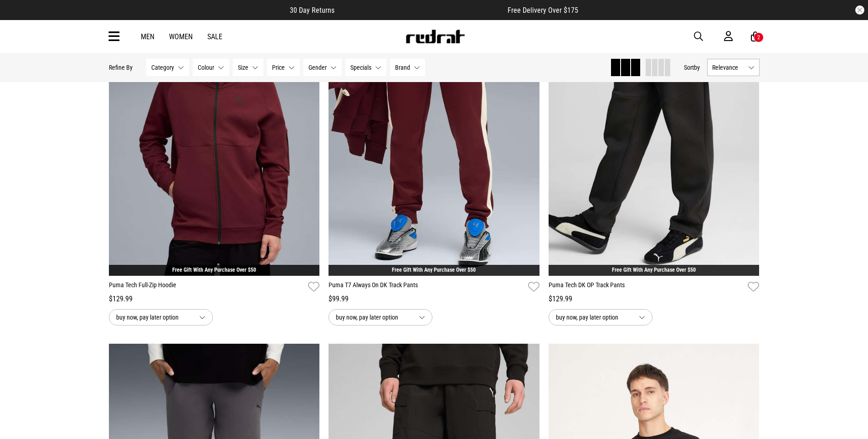  What do you see at coordinates (312, 10) in the screenshot?
I see `span: 30 Day Returns` at bounding box center [312, 10].